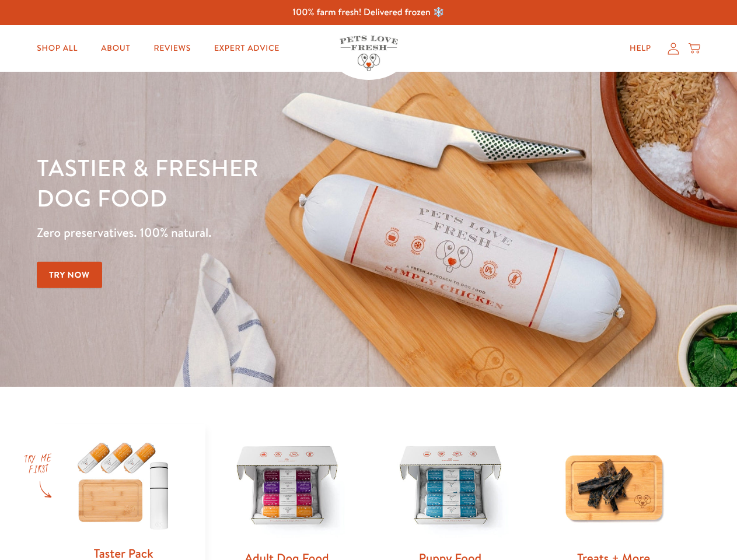  I want to click on a: Try Now, so click(69, 275).